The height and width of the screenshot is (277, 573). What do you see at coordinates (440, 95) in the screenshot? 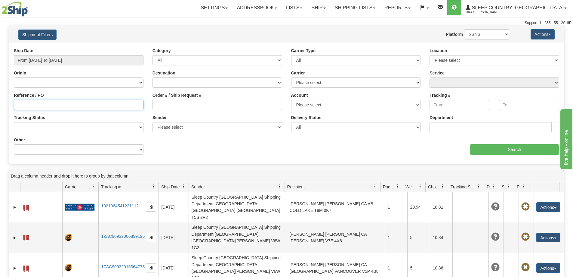
I see `label: Tracking #` at bounding box center [440, 95].